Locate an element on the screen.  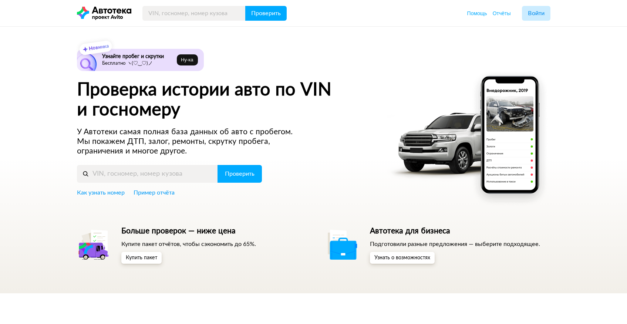
p: Бесплатно ヽ(♡‿♡)ノ is located at coordinates (138, 64).